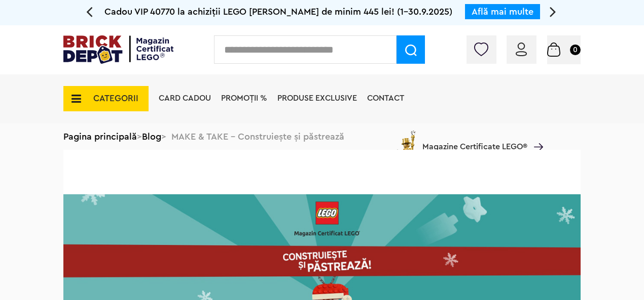  What do you see at coordinates (185, 98) in the screenshot?
I see `a: Card Cadou` at bounding box center [185, 98].